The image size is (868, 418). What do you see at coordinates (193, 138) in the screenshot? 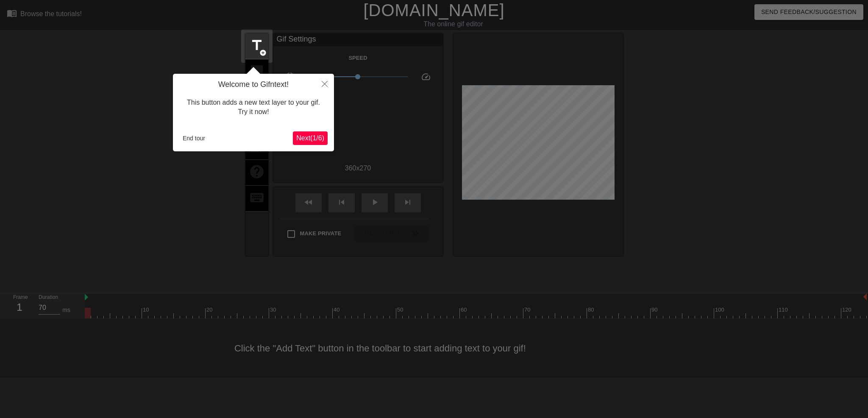
I see `button: End tour` at bounding box center [193, 138].